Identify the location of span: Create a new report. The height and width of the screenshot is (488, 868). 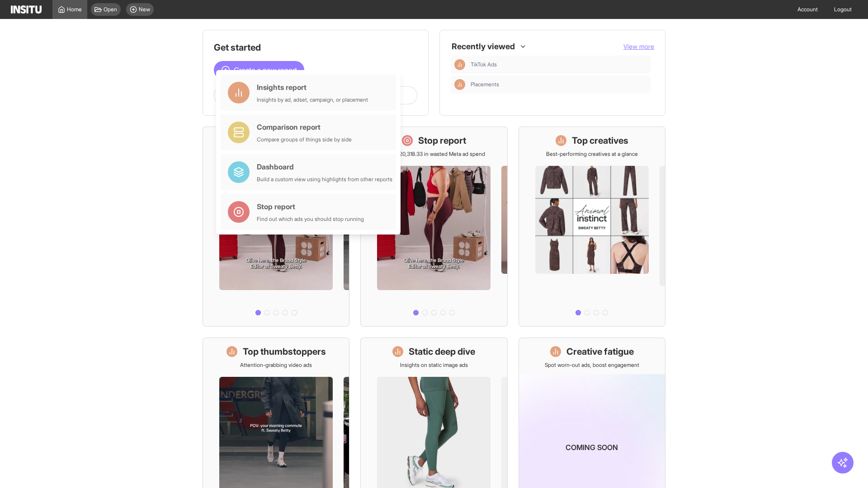
(265, 70).